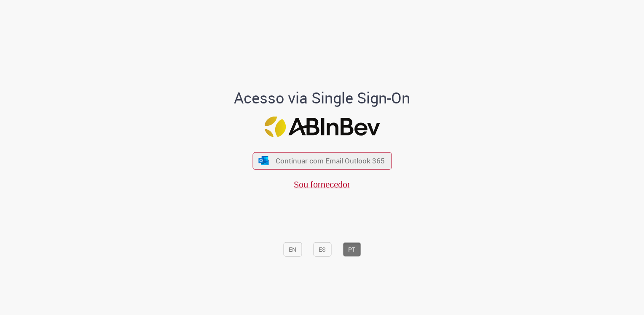 The height and width of the screenshot is (315, 644). What do you see at coordinates (322, 184) in the screenshot?
I see `span: Sou fornecedor` at bounding box center [322, 184].